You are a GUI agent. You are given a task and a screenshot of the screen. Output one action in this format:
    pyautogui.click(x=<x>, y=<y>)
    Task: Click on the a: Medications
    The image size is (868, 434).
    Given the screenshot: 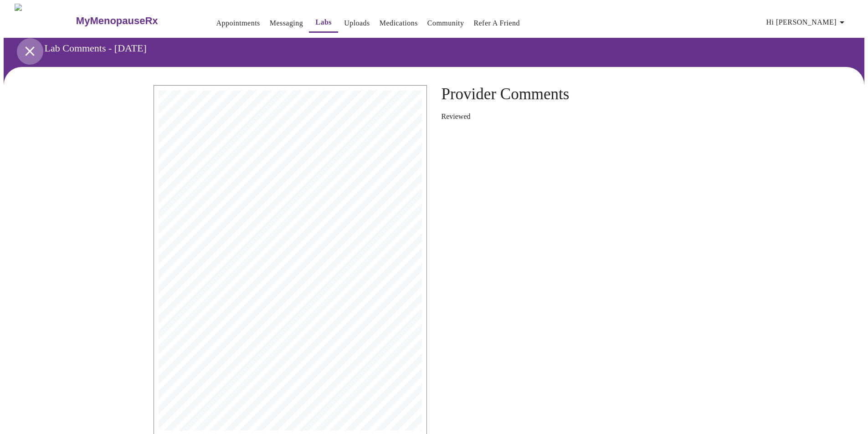 What is the action you would take?
    pyautogui.click(x=399, y=23)
    